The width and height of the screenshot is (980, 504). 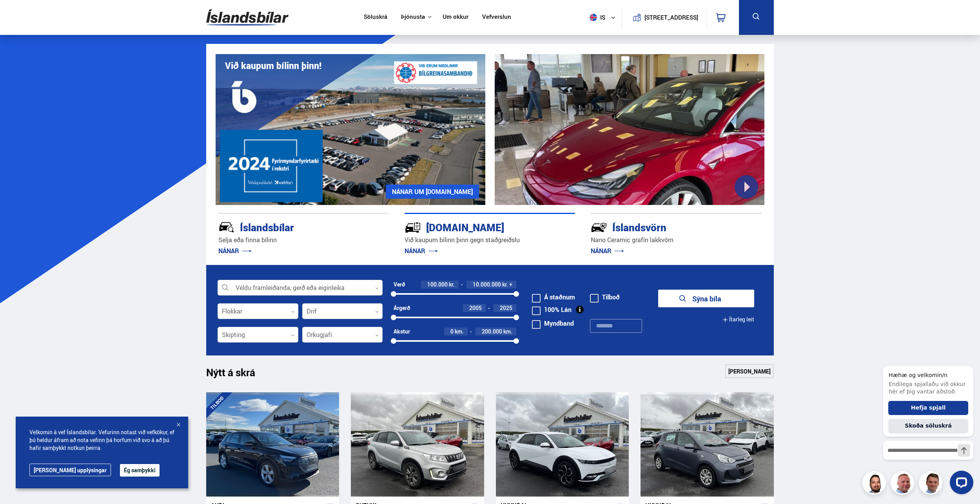 I want to click on span: 100.000, so click(x=437, y=285).